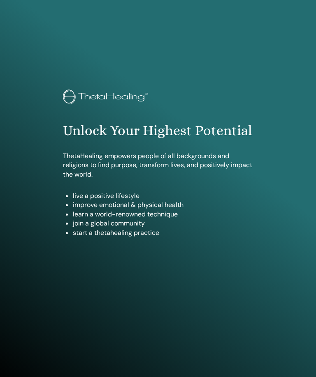  I want to click on li: start a thetahealing practice, so click(163, 233).